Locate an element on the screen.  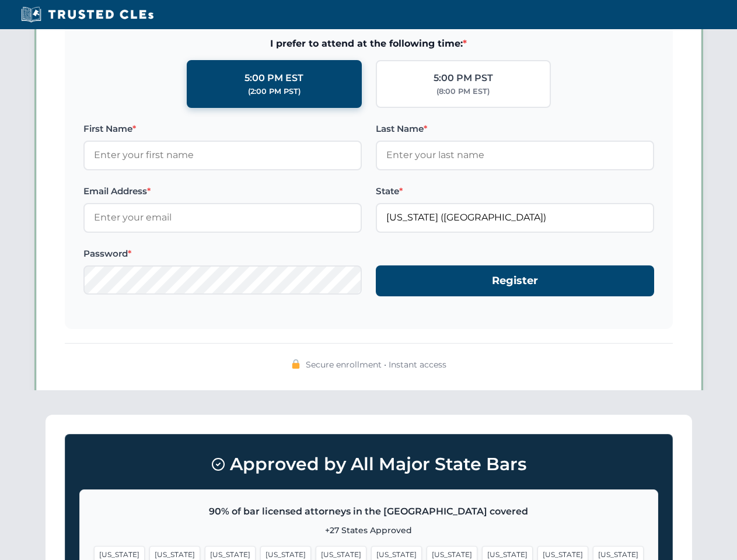
input: Enter your email is located at coordinates (223, 218).